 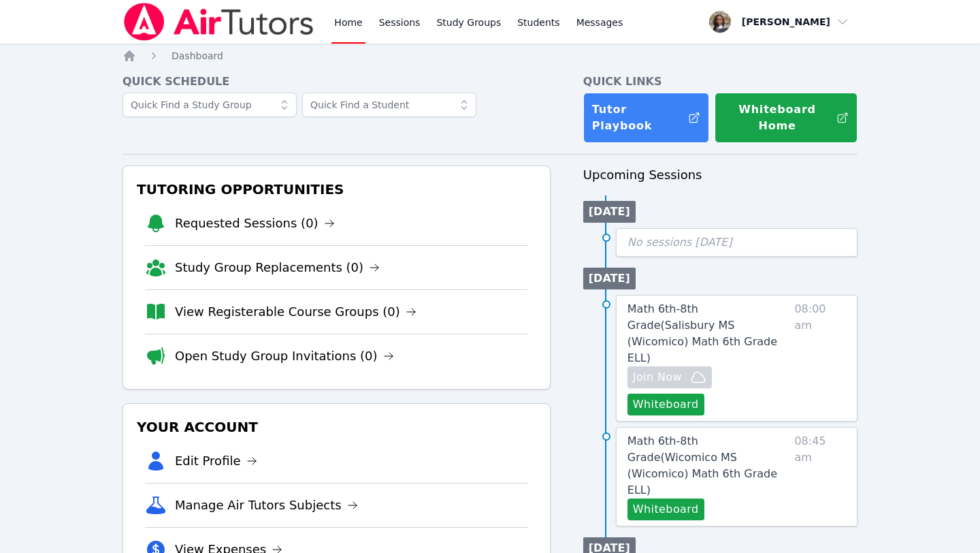 What do you see at coordinates (702, 333) in the screenshot?
I see `span: Math 6th-8th Grade ( Salisbury MS (Wicomico) Math 6th Grade ELL )` at bounding box center [702, 333].